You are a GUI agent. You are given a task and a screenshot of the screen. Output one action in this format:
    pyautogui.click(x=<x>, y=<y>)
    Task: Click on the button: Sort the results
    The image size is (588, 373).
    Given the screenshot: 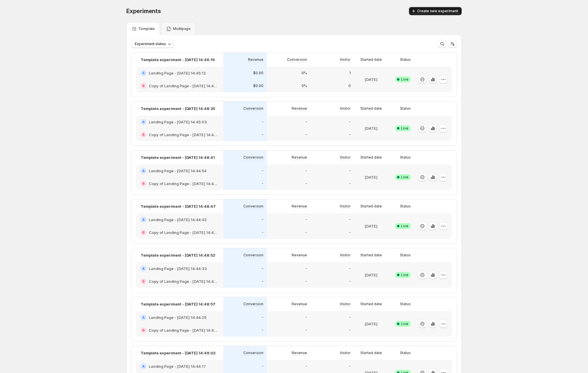 What is the action you would take?
    pyautogui.click(x=453, y=44)
    